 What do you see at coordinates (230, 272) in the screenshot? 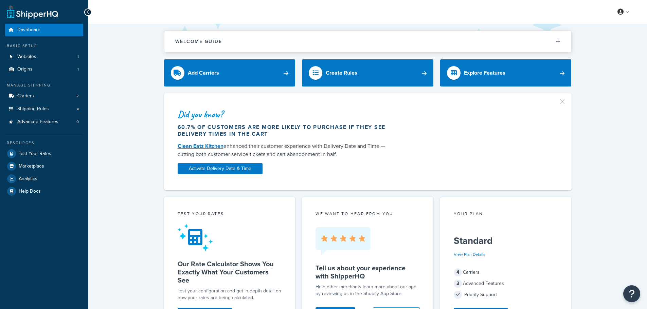
I see `h5: Our Rate Calculator Shows You Exactly What Your Customers See` at bounding box center [230, 272].